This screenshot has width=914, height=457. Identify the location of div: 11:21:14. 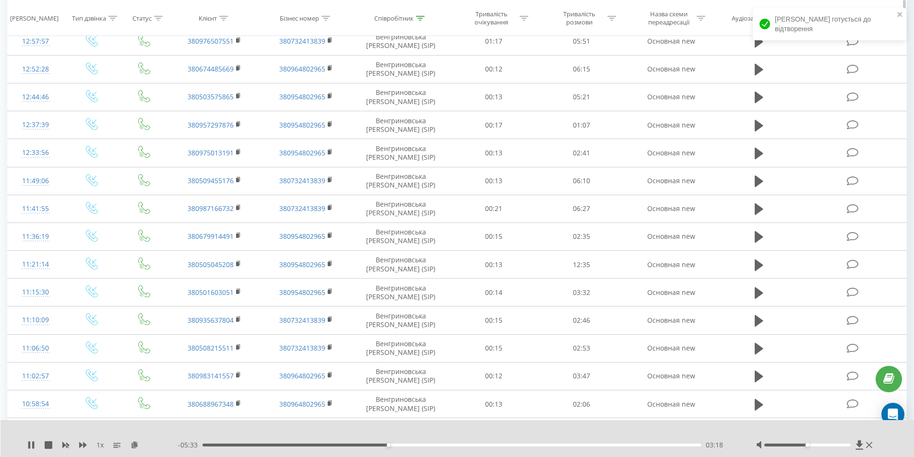
(35, 264).